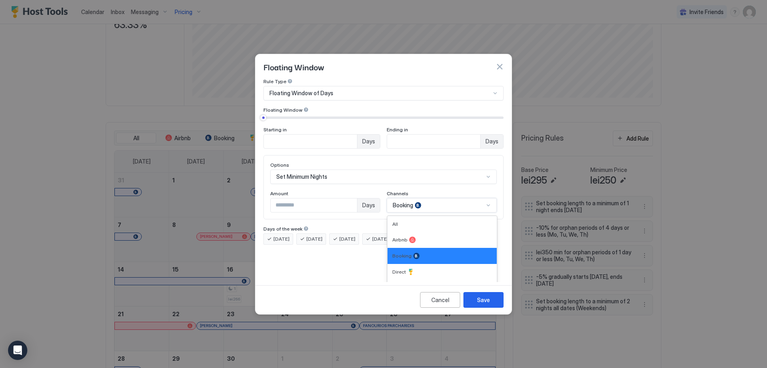  Describe the element at coordinates (483, 299) in the screenshot. I see `button: Save` at that location.